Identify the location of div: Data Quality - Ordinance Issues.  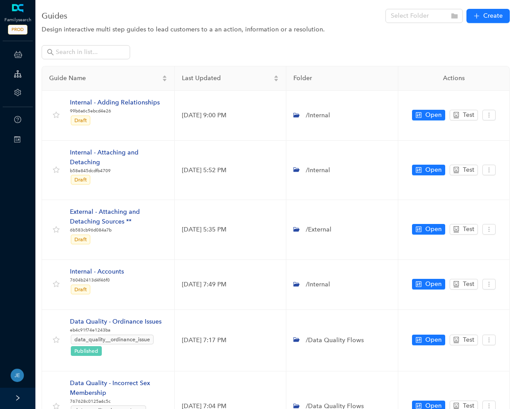
(119, 322).